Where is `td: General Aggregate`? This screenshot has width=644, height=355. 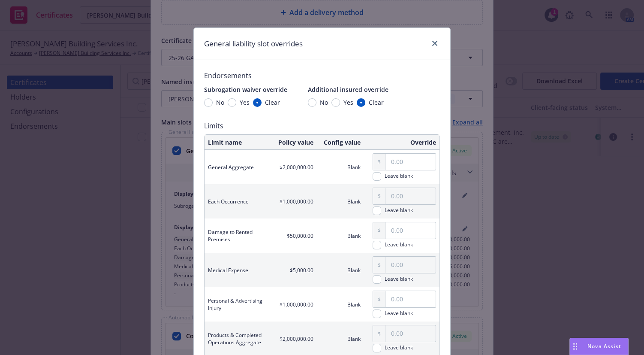
td: General Aggregate is located at coordinates (237, 167).